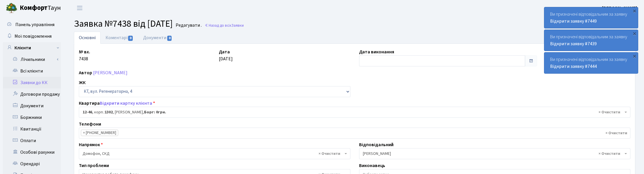 The width and height of the screenshot is (644, 174). Describe the element at coordinates (108, 112) in the screenshot. I see `b: 1302` at that location.